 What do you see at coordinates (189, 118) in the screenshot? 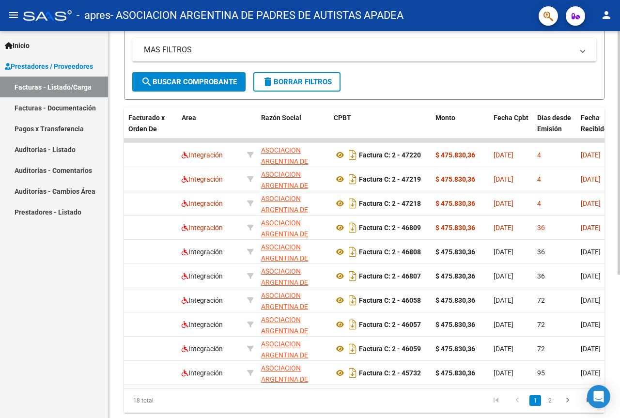
I see `span: Area` at bounding box center [189, 118].